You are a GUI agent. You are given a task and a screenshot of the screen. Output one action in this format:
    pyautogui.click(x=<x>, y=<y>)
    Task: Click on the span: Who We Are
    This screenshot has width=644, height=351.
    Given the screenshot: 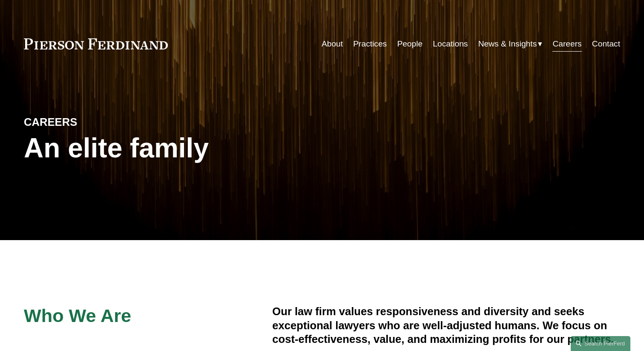 What is the action you would take?
    pyautogui.click(x=78, y=316)
    